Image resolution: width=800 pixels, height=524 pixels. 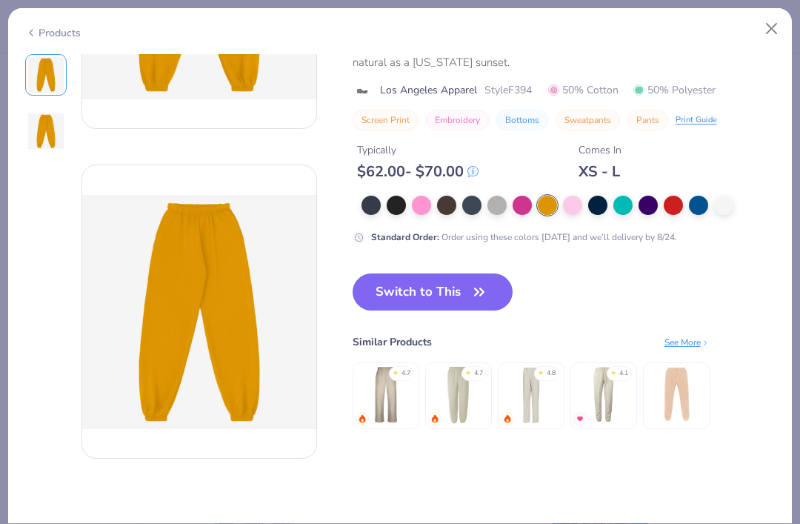 What do you see at coordinates (647, 120) in the screenshot?
I see `button: Pants` at bounding box center [647, 120].